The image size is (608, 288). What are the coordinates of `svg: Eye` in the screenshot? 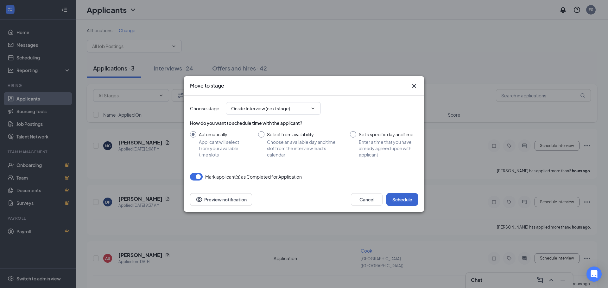 It's located at (199, 200).